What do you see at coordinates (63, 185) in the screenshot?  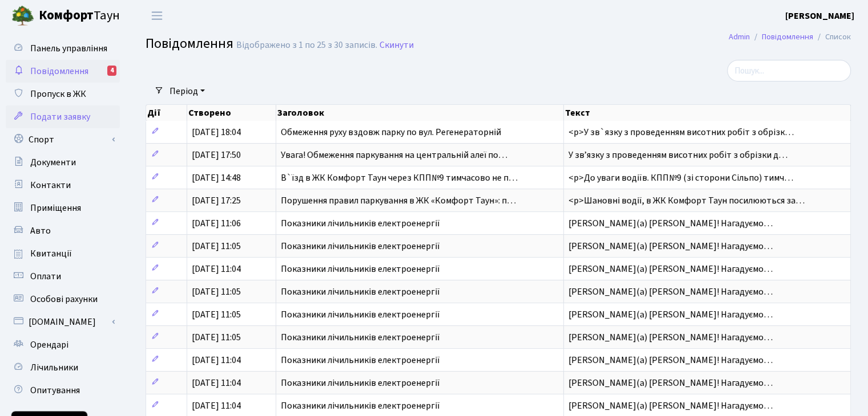 I see `a: Контакти` at bounding box center [63, 185].